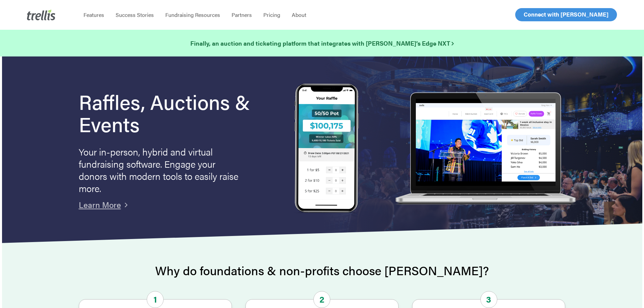 The height and width of the screenshot is (308, 644). Describe the element at coordinates (193, 14) in the screenshot. I see `span: Fundraising Resources` at that location.